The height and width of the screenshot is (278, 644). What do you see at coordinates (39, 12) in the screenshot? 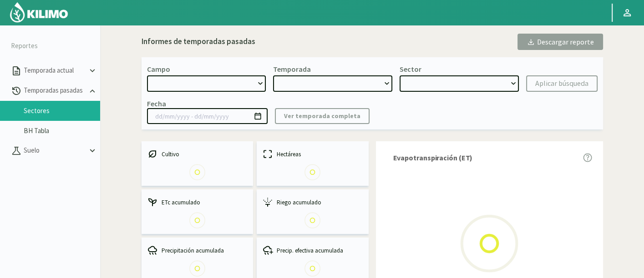
I see `img: Kilimo` at bounding box center [39, 12].